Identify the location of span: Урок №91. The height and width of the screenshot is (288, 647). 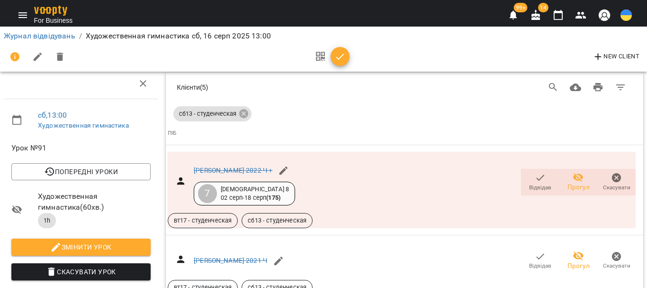
(29, 147).